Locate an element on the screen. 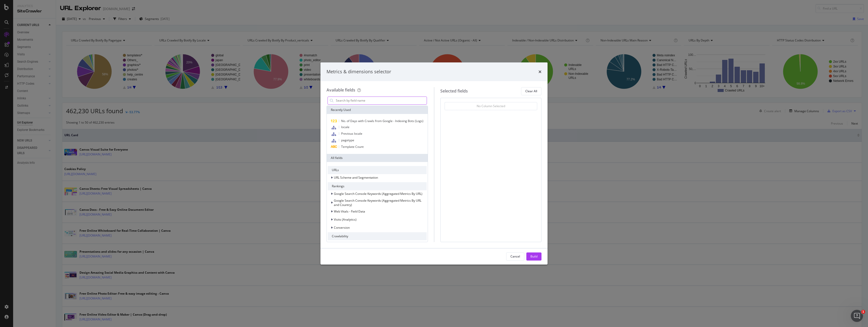 This screenshot has width=868, height=327. span: Previous locale is located at coordinates (352, 133).